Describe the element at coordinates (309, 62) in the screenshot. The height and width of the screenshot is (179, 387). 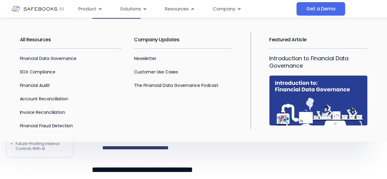
I see `a: Introduction to Financial Data Governance` at that location.